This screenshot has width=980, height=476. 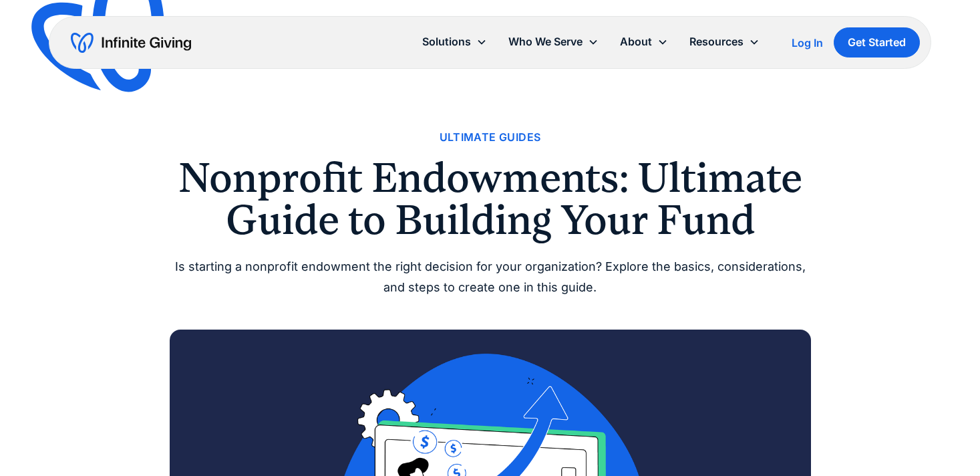 I want to click on div: Log In, so click(x=807, y=43).